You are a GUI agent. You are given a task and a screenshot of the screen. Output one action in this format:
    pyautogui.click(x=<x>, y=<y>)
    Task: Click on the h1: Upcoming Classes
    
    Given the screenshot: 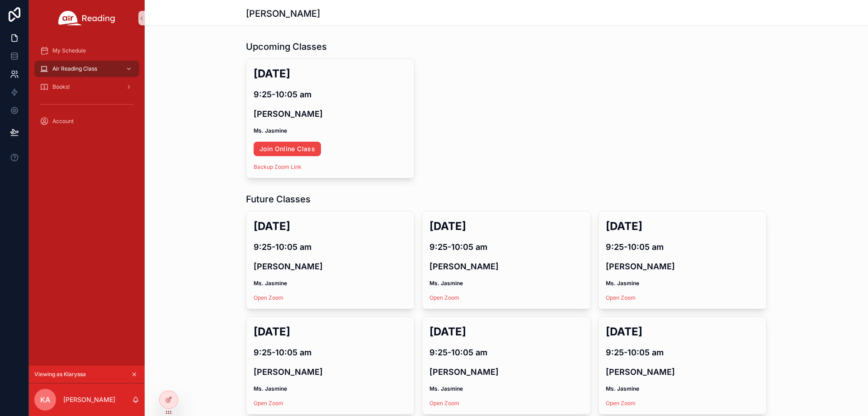 What is the action you would take?
    pyautogui.click(x=286, y=47)
    